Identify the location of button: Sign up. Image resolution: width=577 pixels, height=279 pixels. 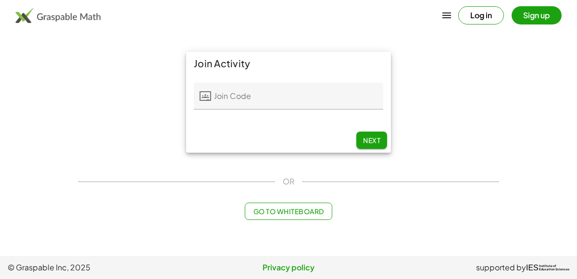
(536, 15).